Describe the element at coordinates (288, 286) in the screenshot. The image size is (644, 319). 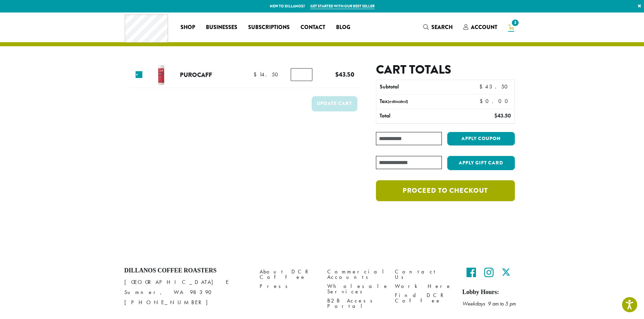
I see `a: Press` at that location.